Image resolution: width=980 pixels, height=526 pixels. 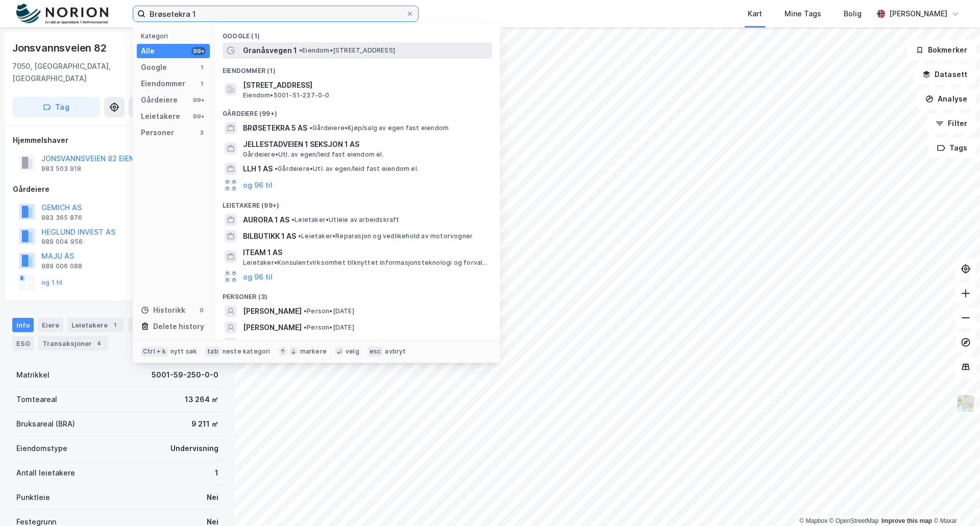 What do you see at coordinates (62, 217) in the screenshot?
I see `div: 983 365 876` at bounding box center [62, 217].